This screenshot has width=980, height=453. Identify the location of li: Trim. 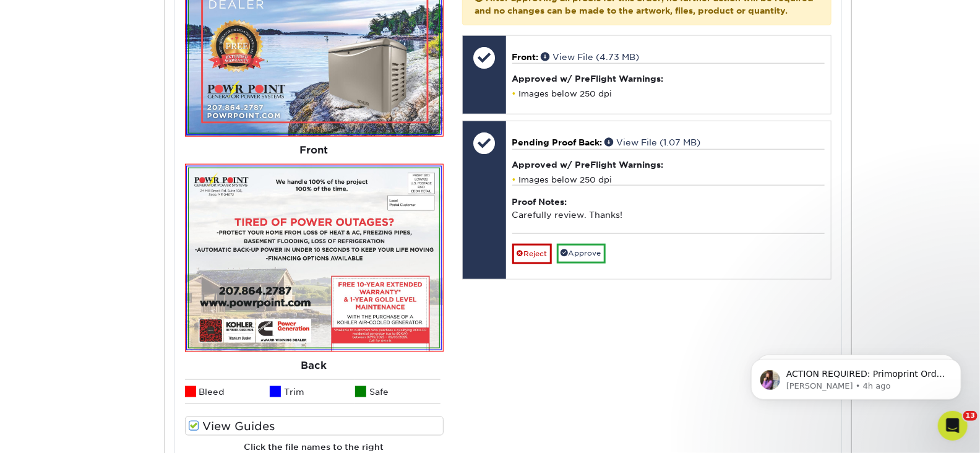
(313, 392).